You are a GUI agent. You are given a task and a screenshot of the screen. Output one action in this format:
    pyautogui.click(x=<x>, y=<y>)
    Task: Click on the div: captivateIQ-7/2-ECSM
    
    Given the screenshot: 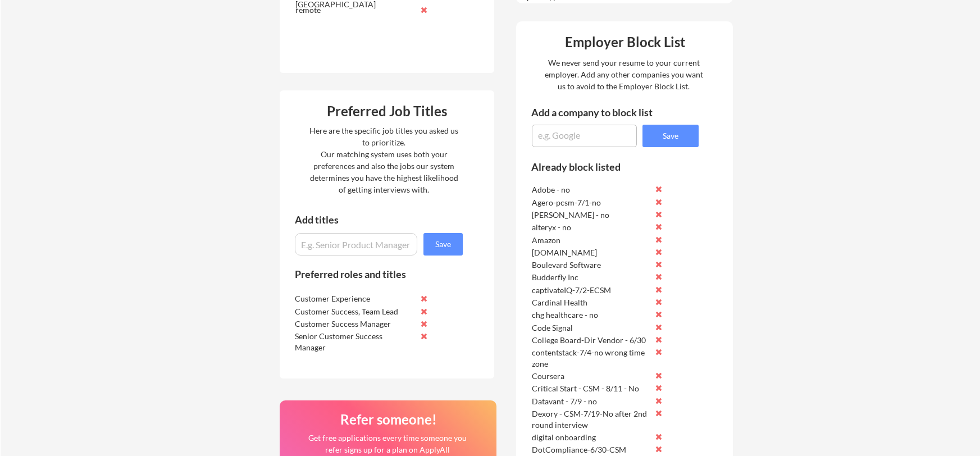 What is the action you would take?
    pyautogui.click(x=591, y=291)
    